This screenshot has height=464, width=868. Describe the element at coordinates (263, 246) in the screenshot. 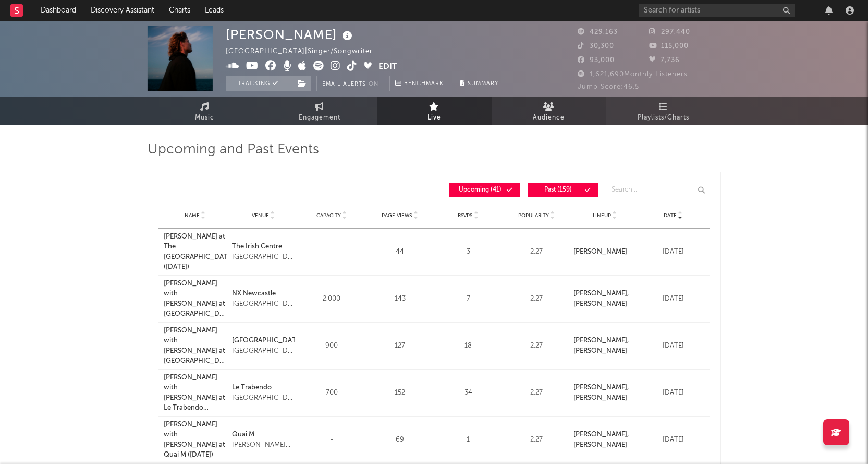

I see `div: The Irish Centre` at that location.